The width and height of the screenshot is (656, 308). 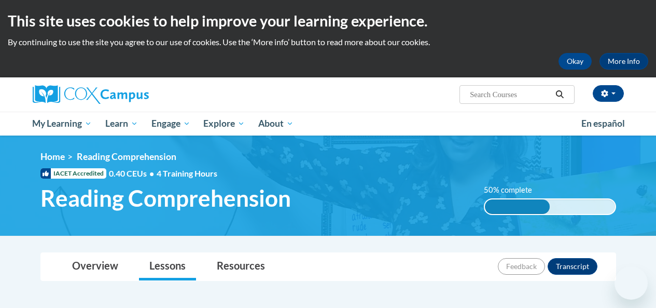 What do you see at coordinates (518, 206) in the screenshot?
I see `div: 50% complete` at bounding box center [518, 206].